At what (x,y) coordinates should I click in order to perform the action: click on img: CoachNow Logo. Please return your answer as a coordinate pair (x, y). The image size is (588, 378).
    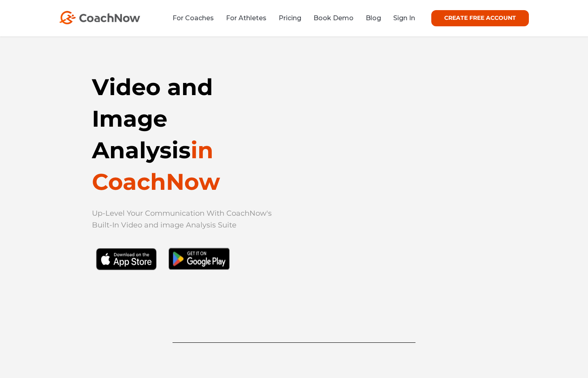
    Looking at the image, I should click on (100, 17).